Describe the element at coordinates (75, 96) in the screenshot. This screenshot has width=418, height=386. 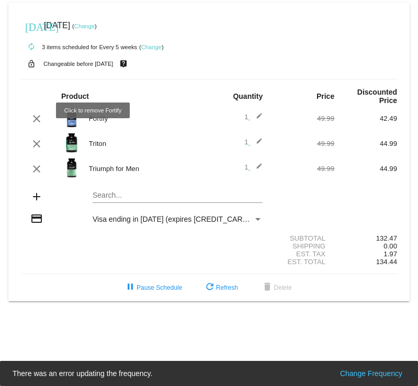
I see `strong: Product` at that location.